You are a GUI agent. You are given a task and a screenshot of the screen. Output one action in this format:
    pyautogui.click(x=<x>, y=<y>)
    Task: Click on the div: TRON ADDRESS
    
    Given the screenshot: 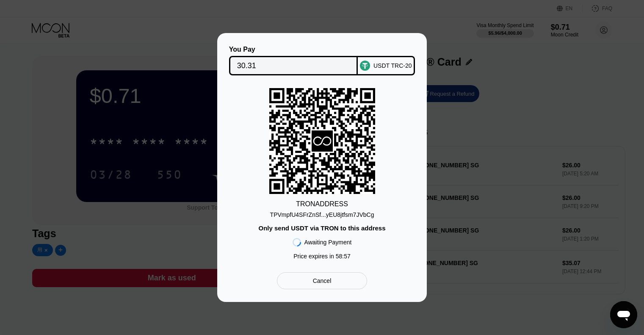 What is the action you would take?
    pyautogui.click(x=322, y=204)
    